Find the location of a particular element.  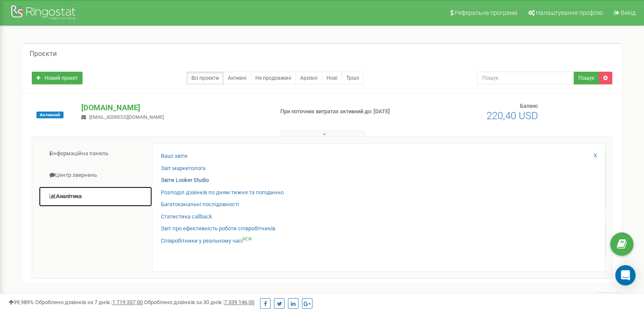

span: Активний is located at coordinates (50, 115).